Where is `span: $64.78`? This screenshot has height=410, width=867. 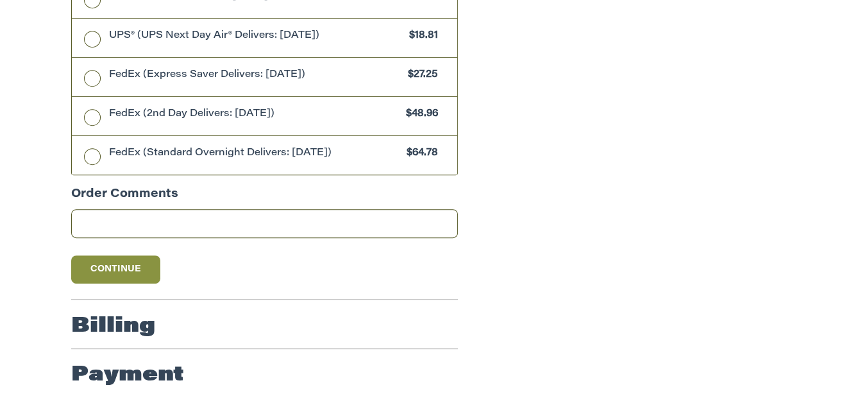
span: $64.78 is located at coordinates (419, 153).